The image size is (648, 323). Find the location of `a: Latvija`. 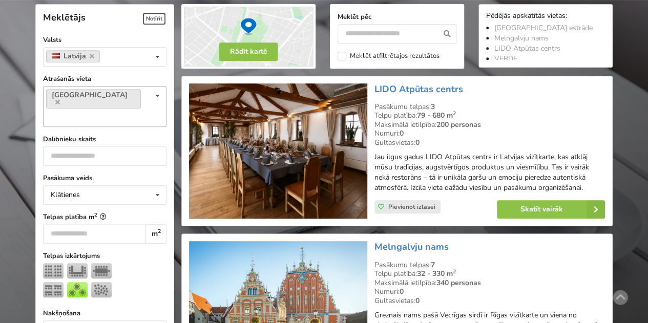

a: Latvija is located at coordinates (73, 56).